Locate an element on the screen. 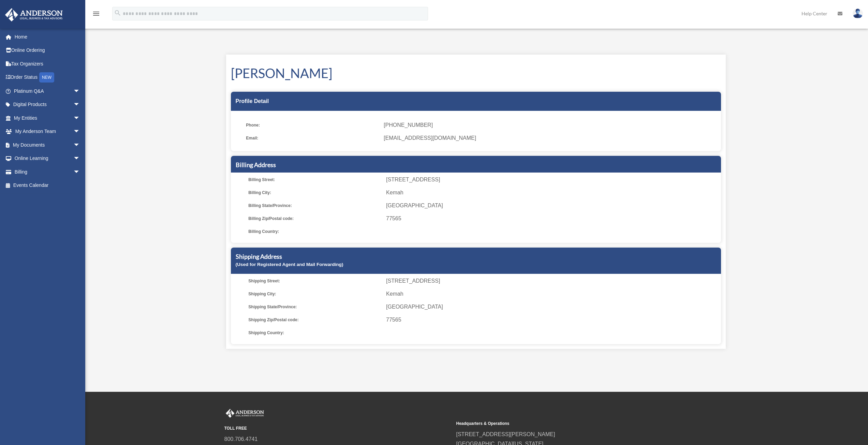 The image size is (868, 445). i: search is located at coordinates (118, 13).